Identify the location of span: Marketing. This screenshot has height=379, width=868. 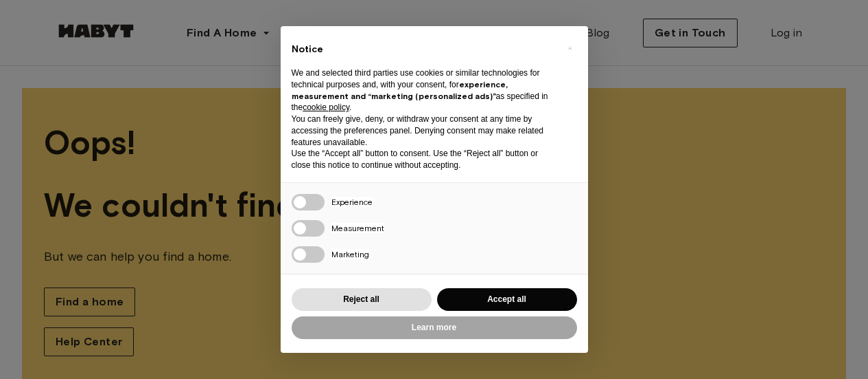
(350, 254).